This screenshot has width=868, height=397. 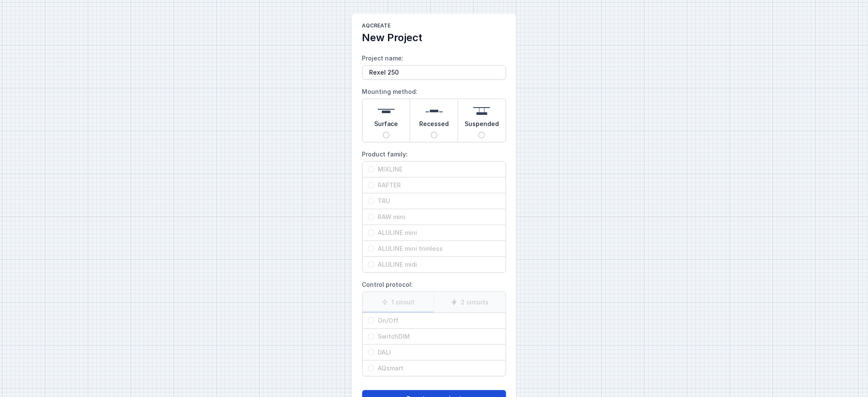 I want to click on span: Suspended, so click(x=482, y=125).